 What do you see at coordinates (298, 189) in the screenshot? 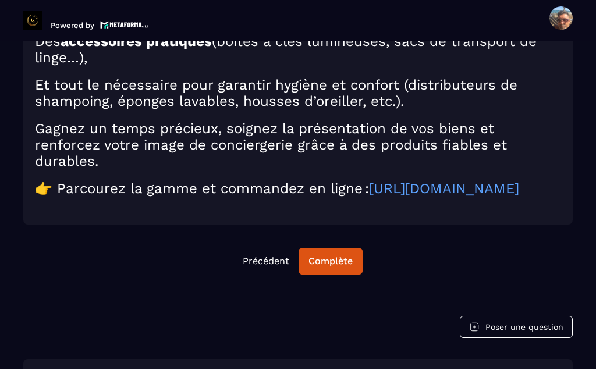
I see `h2: 👉 Parcourez la gamme et commandez en ligne :` at bounding box center [298, 189].